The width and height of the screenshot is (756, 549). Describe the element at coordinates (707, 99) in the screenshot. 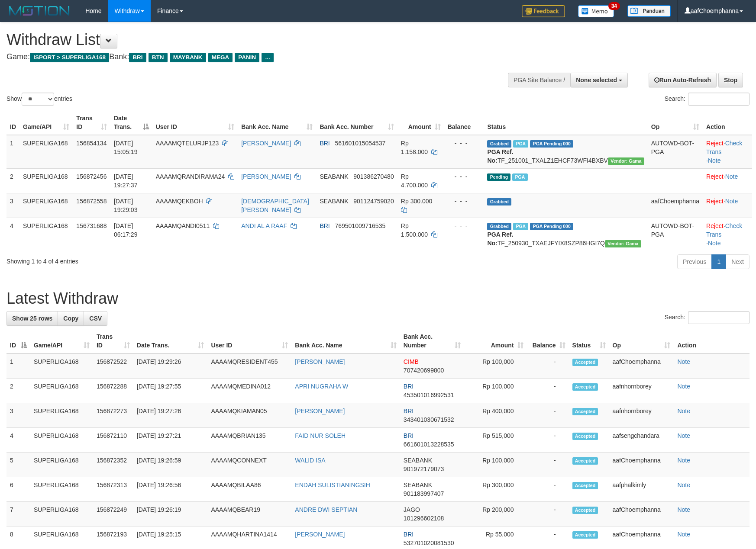

I see `label: Search:` at that location.